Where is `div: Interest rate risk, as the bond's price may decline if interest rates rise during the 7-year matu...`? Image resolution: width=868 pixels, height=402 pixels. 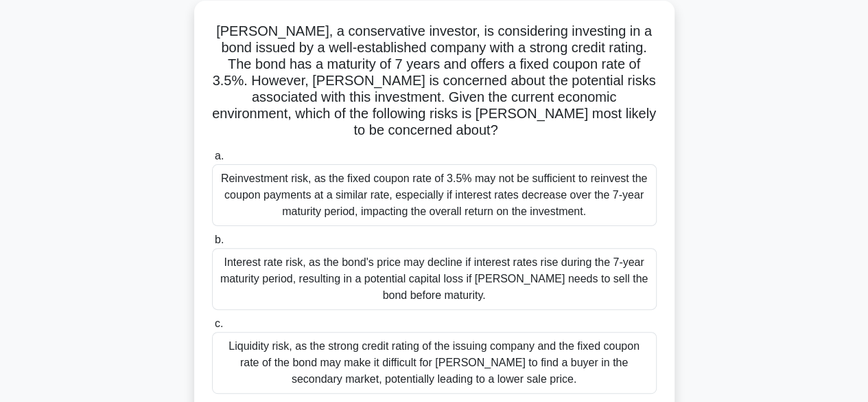 div: Interest rate risk, as the bond's price may decline if interest rates rise during the 7-year matu... is located at coordinates (435, 278).